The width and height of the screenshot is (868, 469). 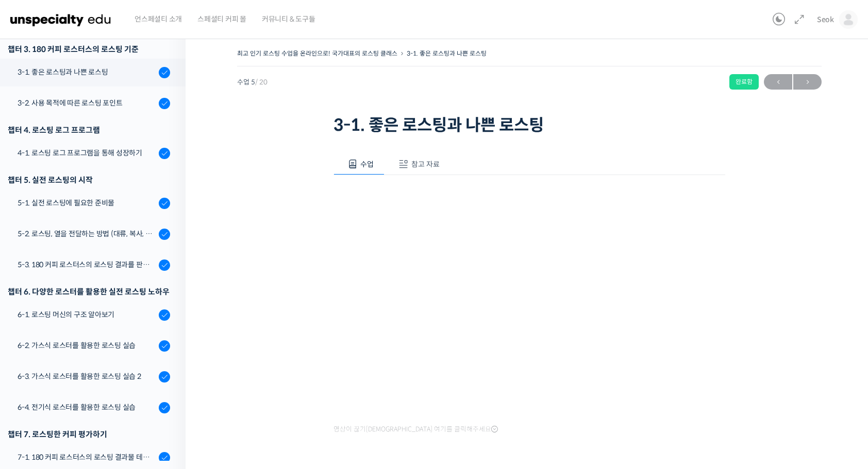 I want to click on div: 5-3. 180 커피 로스터스의 로스팅 결과를 판단하는 노하우, so click(x=87, y=265).